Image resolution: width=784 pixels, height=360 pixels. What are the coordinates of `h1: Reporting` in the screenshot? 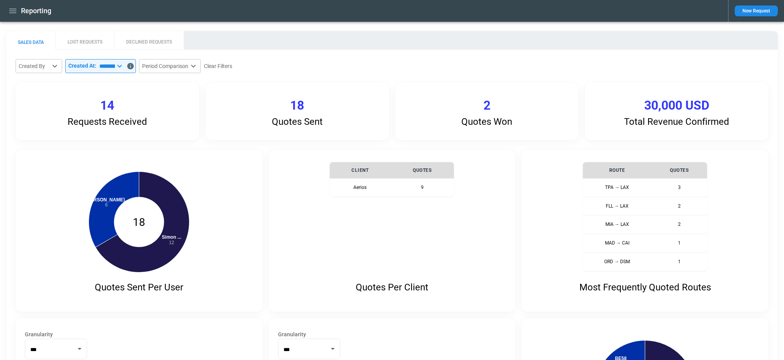 It's located at (36, 11).